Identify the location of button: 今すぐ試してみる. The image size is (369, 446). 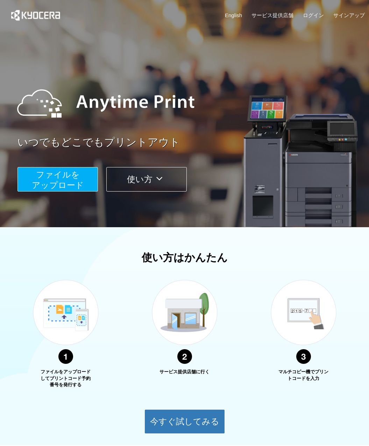
(185, 422).